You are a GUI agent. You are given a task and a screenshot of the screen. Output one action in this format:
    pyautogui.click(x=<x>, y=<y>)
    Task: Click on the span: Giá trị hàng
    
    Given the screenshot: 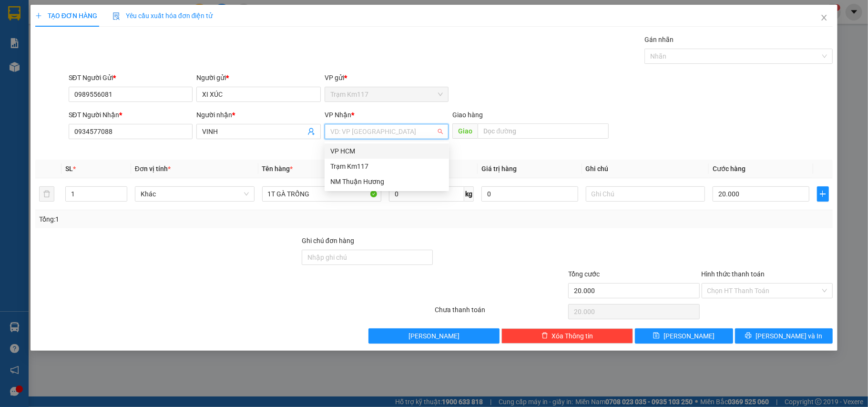 What is the action you would take?
    pyautogui.click(x=499, y=168)
    